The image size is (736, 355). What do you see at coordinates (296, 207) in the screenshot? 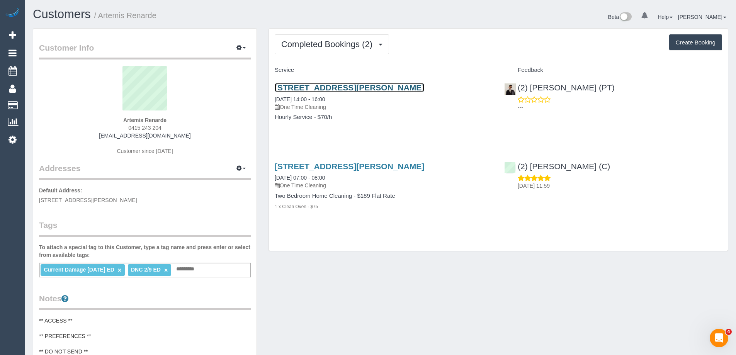
I see `small: 1 x Clean Oven - $75` at bounding box center [296, 207].